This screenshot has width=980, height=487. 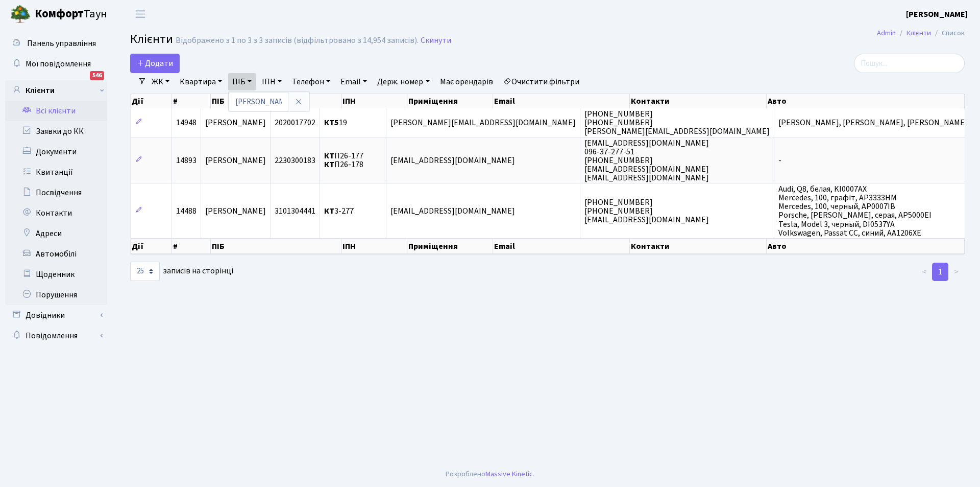 I want to click on div: Відображено з 1 по 3 з 3 записів (відфільтровано з 14,954 записів)., so click(x=298, y=41).